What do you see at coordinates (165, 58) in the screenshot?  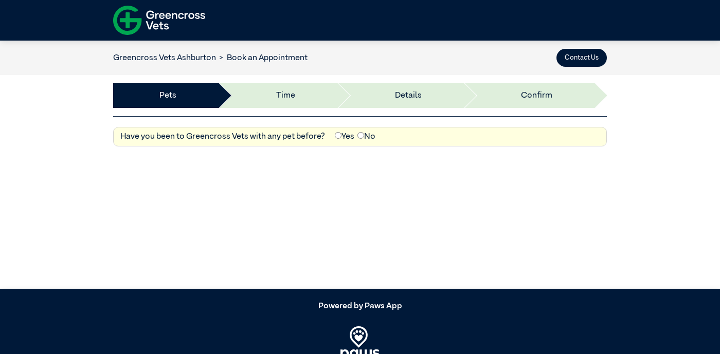 I see `a: Greencross Vets Ashburton` at bounding box center [165, 58].